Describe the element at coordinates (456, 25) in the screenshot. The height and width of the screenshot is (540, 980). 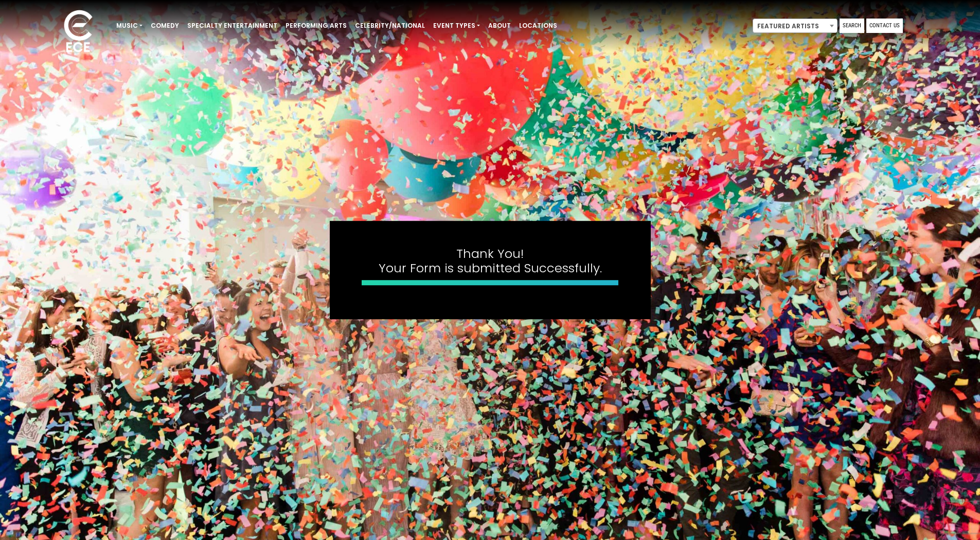
I see `a: Event Types` at that location.